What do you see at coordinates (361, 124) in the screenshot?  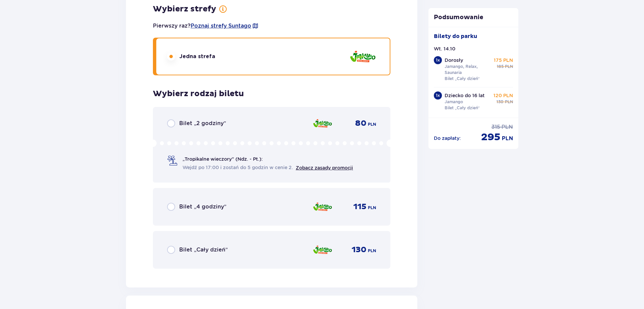 I see `span: 80` at bounding box center [361, 124].